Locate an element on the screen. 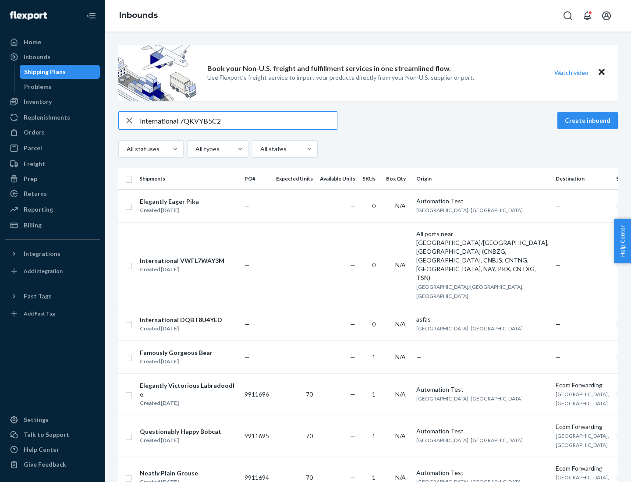 The width and height of the screenshot is (631, 482). a: Orders is located at coordinates (53, 132).